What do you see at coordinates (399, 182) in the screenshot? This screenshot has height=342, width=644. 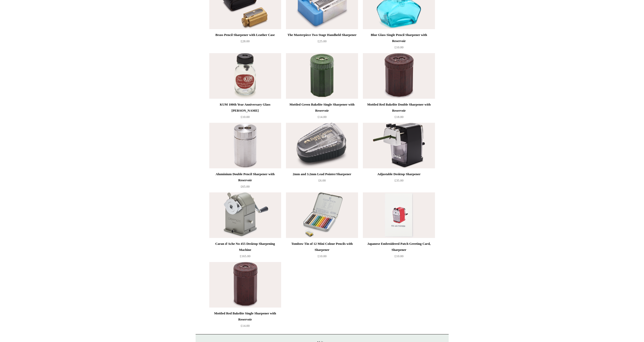 I see `a: Adjustable Desktop Sharpener £35.00` at bounding box center [399, 182].